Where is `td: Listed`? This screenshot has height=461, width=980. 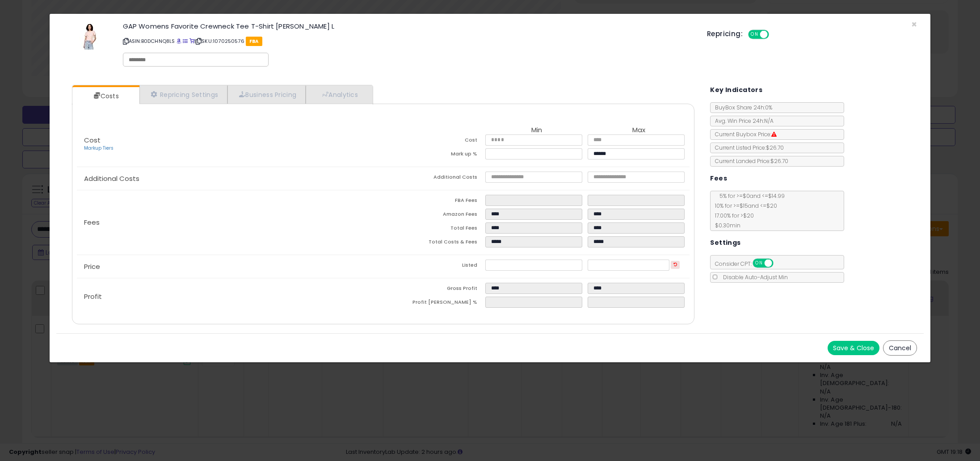
td: Listed is located at coordinates (434, 266).